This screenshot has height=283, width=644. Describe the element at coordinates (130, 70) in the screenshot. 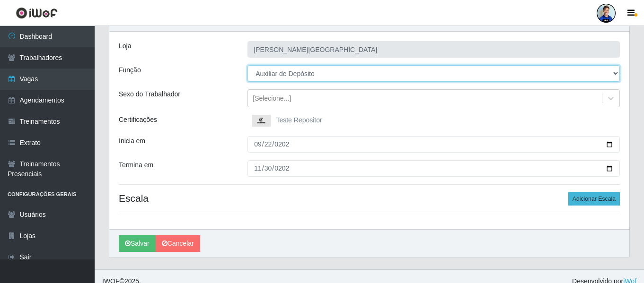

I see `label: Função` at that location.